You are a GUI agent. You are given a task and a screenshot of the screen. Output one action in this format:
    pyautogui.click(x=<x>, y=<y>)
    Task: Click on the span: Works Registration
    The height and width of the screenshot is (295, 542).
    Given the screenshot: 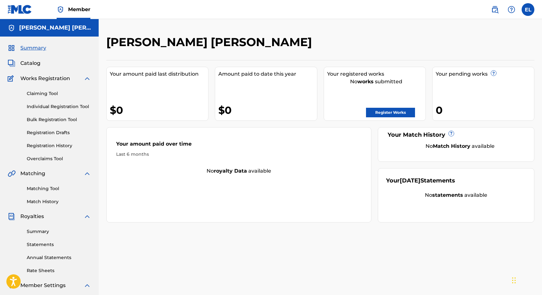 What is the action you would take?
    pyautogui.click(x=45, y=79)
    